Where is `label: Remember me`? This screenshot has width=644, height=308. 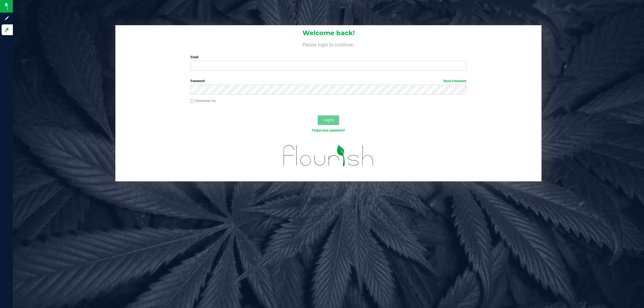 label: Remember me is located at coordinates (203, 101).